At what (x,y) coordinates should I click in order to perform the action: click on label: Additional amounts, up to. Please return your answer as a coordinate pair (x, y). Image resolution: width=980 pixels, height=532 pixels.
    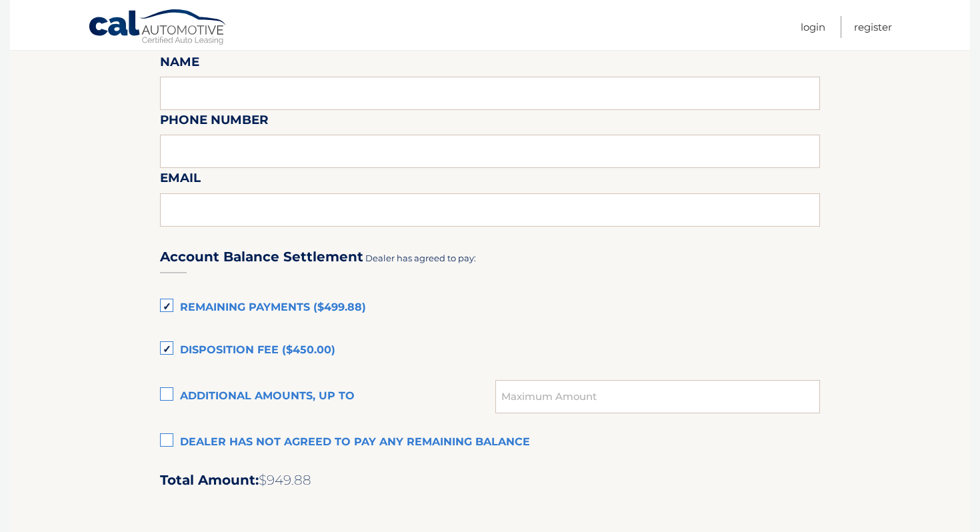
    Looking at the image, I should click on (327, 396).